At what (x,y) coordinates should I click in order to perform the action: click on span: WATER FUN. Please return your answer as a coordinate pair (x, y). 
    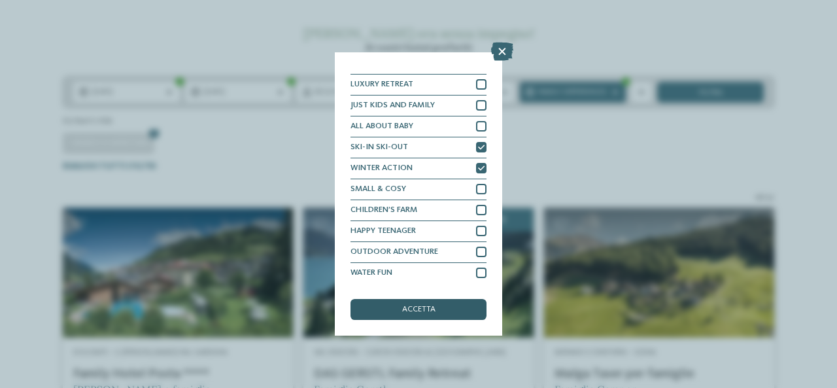
    Looking at the image, I should click on (371, 273).